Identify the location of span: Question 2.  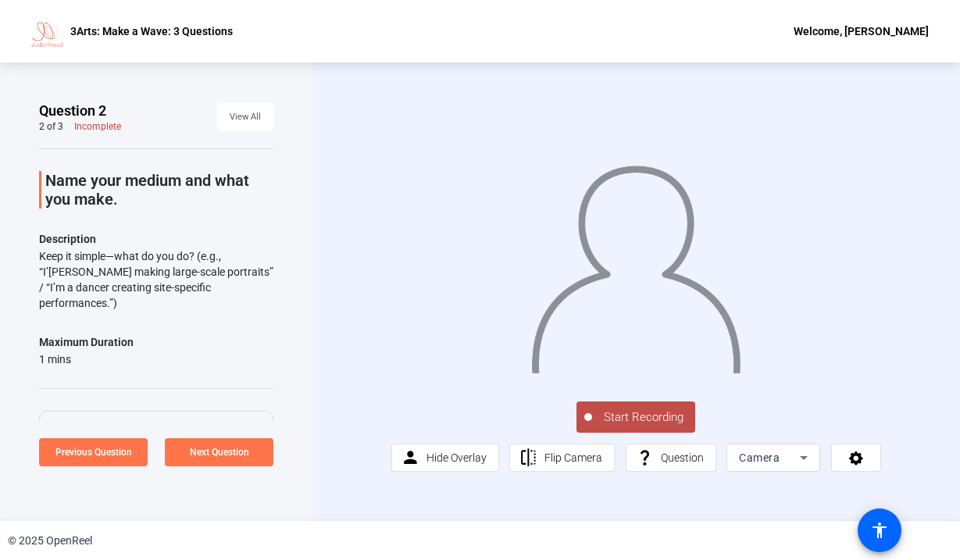
(73, 111).